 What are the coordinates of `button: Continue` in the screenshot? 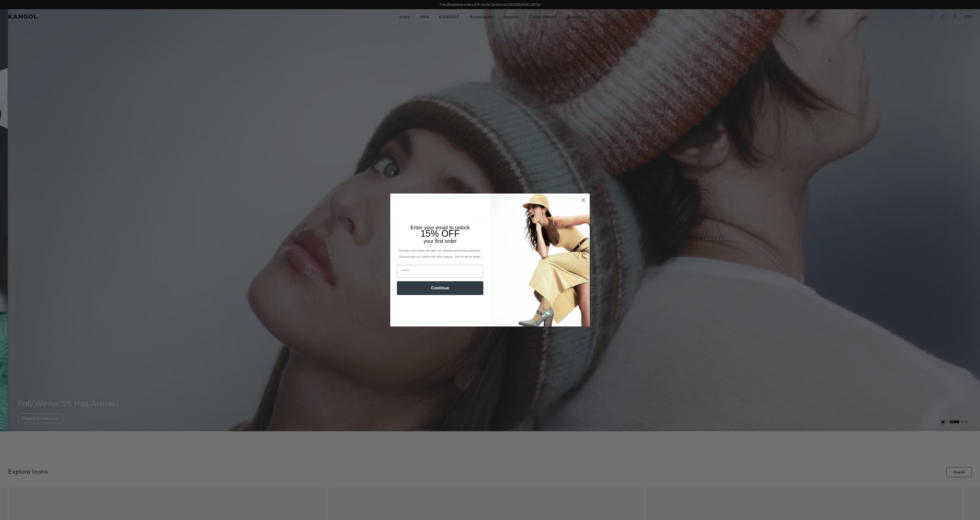 It's located at (440, 288).